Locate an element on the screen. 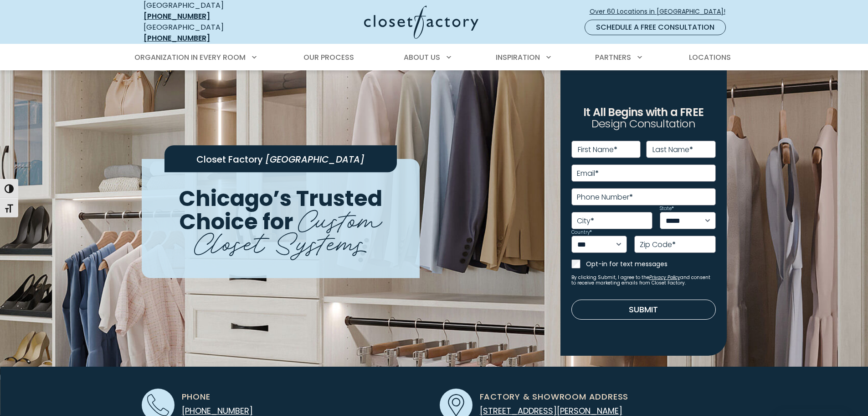  label: Country is located at coordinates (582, 232).